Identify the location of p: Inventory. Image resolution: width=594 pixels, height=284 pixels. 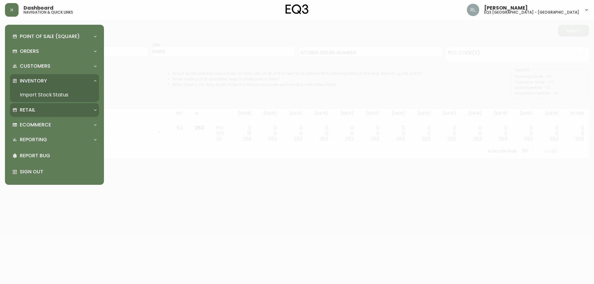
(33, 81).